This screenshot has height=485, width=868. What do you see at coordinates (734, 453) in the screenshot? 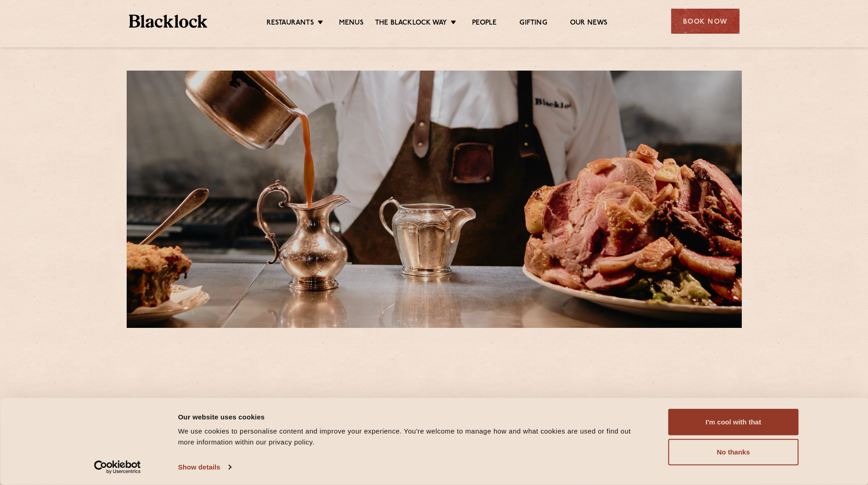
I see `button: No thanks` at bounding box center [734, 453].